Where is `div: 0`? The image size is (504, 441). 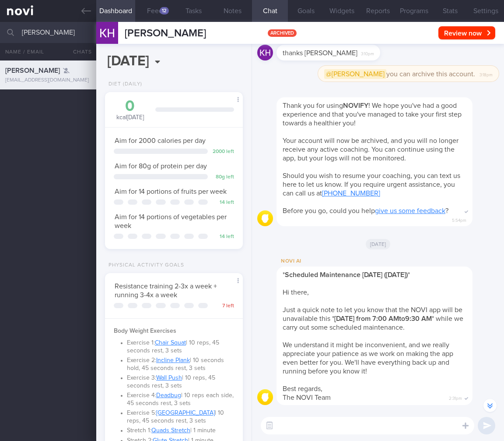 div: 0 is located at coordinates (130, 106).